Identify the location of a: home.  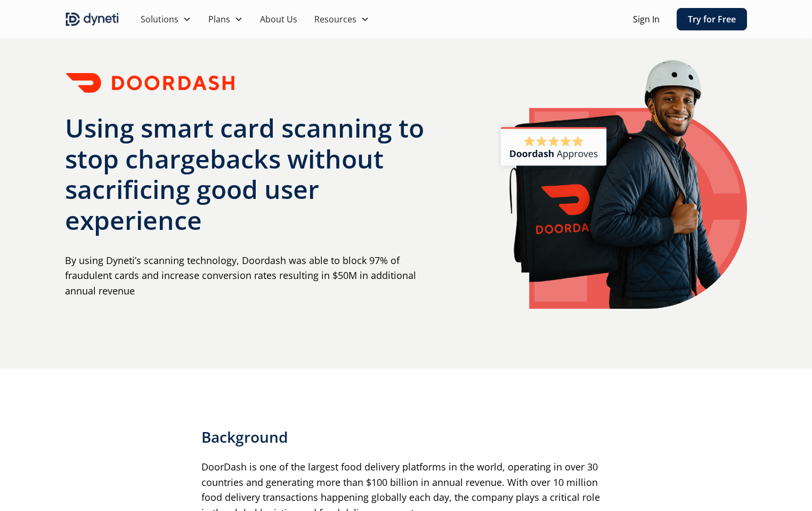
(92, 19).